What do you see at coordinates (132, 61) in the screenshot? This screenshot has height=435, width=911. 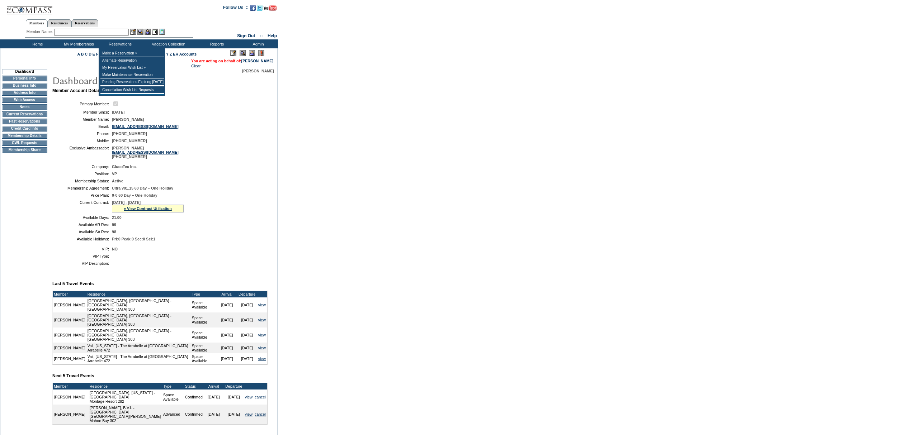 I see `td: Alternate Reservation` at bounding box center [132, 61].